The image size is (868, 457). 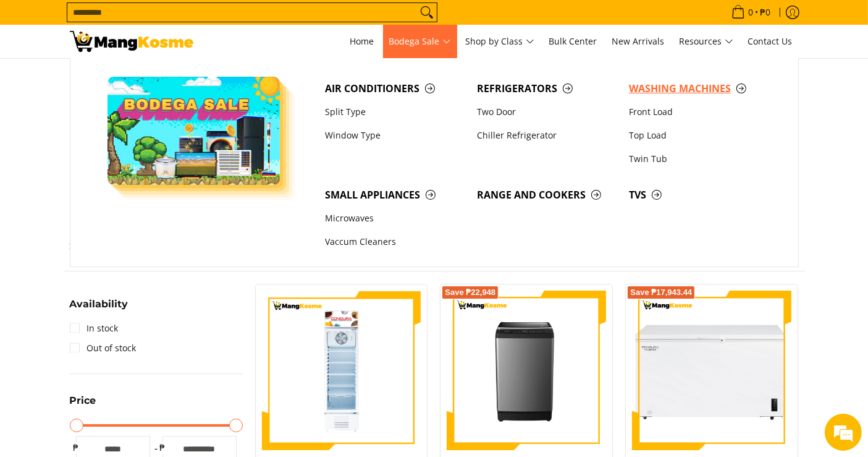 What do you see at coordinates (362, 42) in the screenshot?
I see `a: Home` at bounding box center [362, 42].